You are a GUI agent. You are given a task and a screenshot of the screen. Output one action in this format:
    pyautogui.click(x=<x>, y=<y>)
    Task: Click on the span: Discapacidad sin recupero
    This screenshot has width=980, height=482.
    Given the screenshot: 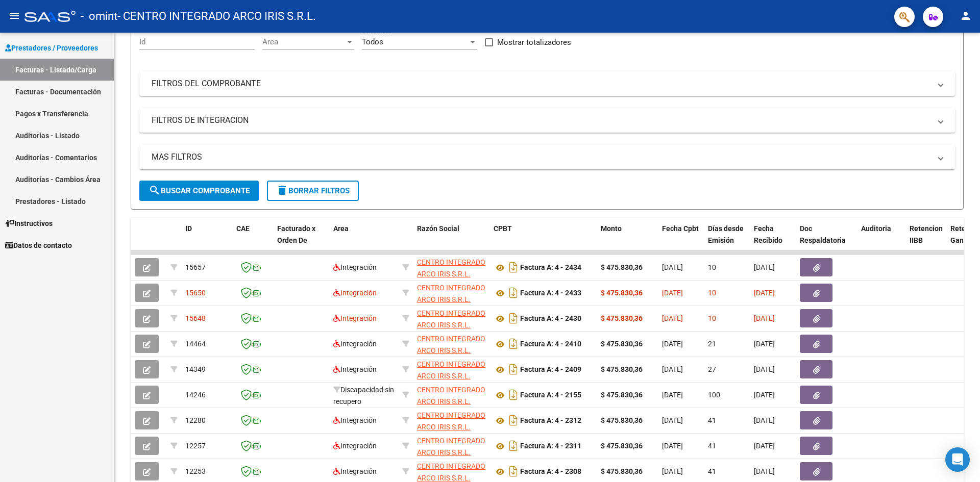 What is the action you would take?
    pyautogui.click(x=363, y=396)
    